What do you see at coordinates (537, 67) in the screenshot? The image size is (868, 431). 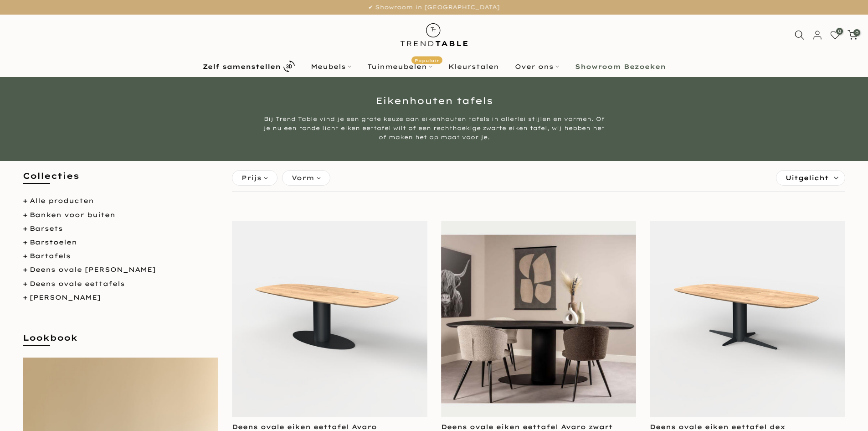 I see `a: Over ons` at bounding box center [537, 67].